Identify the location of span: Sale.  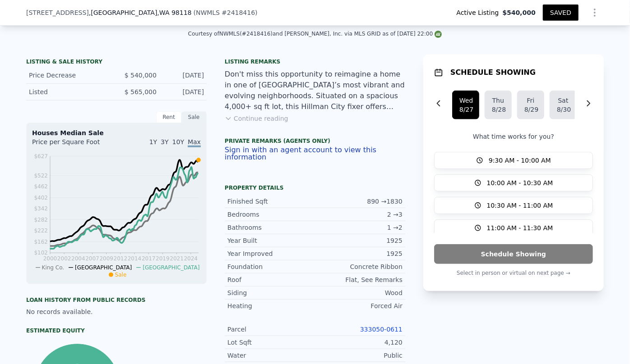
(121, 275).